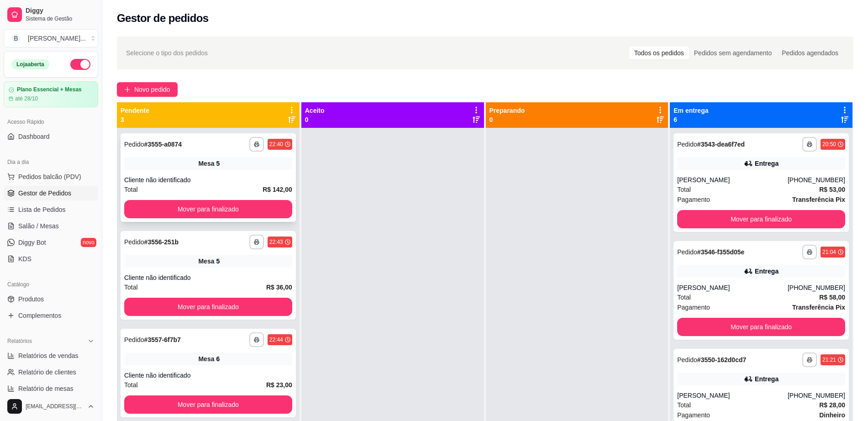 This screenshot has width=868, height=421. I want to click on span: plus, so click(127, 90).